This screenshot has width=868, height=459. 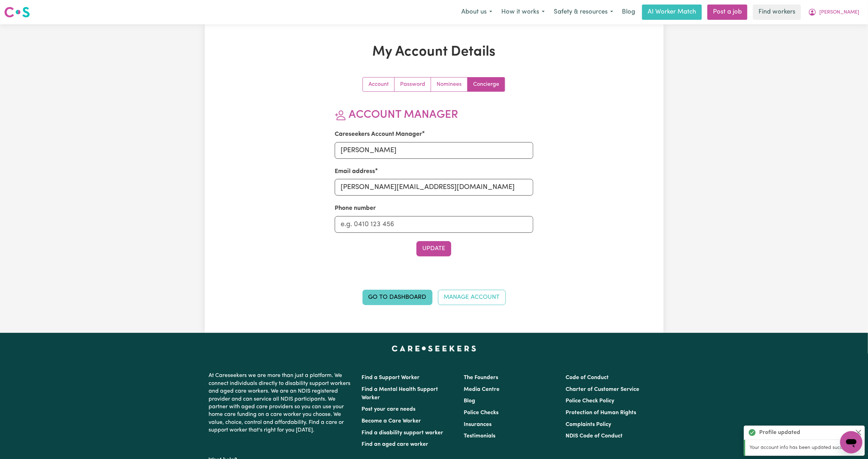 I want to click on a: Update your password, so click(x=413, y=84).